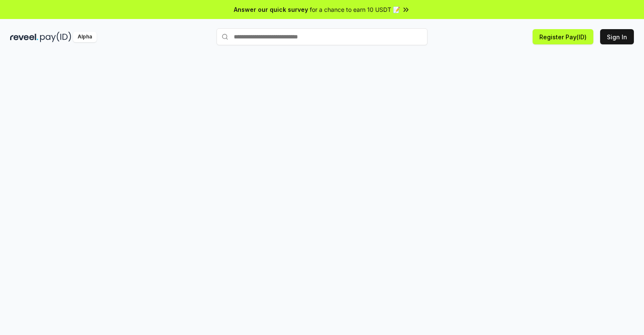 This screenshot has width=644, height=335. What do you see at coordinates (24, 37) in the screenshot?
I see `img: reveel_dark` at bounding box center [24, 37].